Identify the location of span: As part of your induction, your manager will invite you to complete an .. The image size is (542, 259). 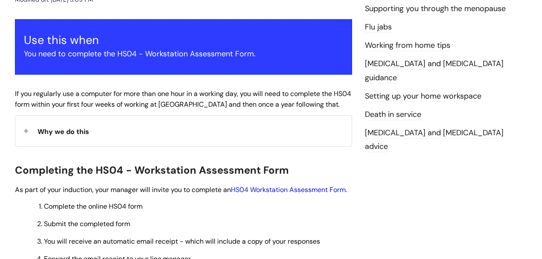
(181, 190).